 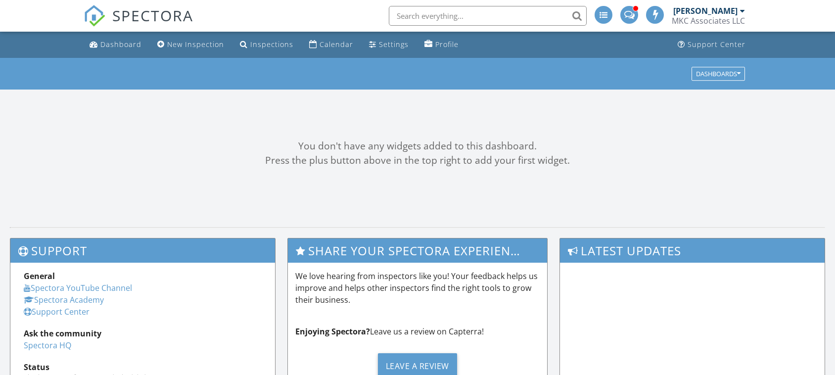 I want to click on input: Search everything..., so click(x=488, y=16).